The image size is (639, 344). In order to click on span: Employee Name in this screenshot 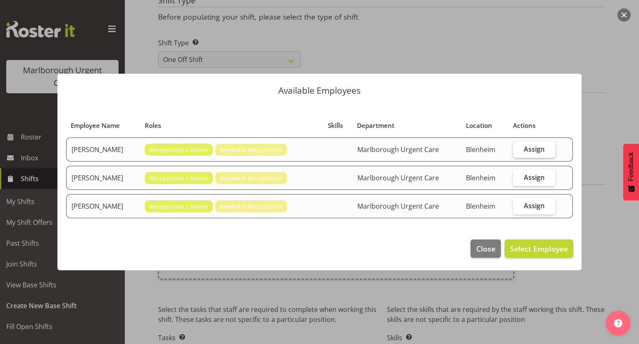, I will do `click(95, 125)`.